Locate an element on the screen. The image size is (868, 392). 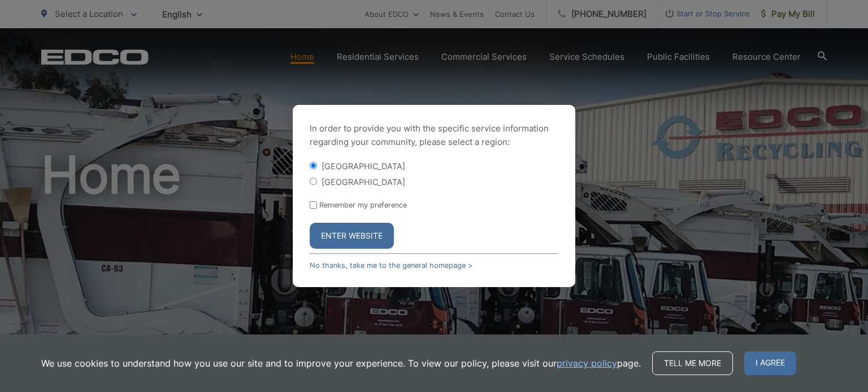
p: We use cookies to understand how you use our site and to improve your experience. To view our pol... is located at coordinates (340, 364).